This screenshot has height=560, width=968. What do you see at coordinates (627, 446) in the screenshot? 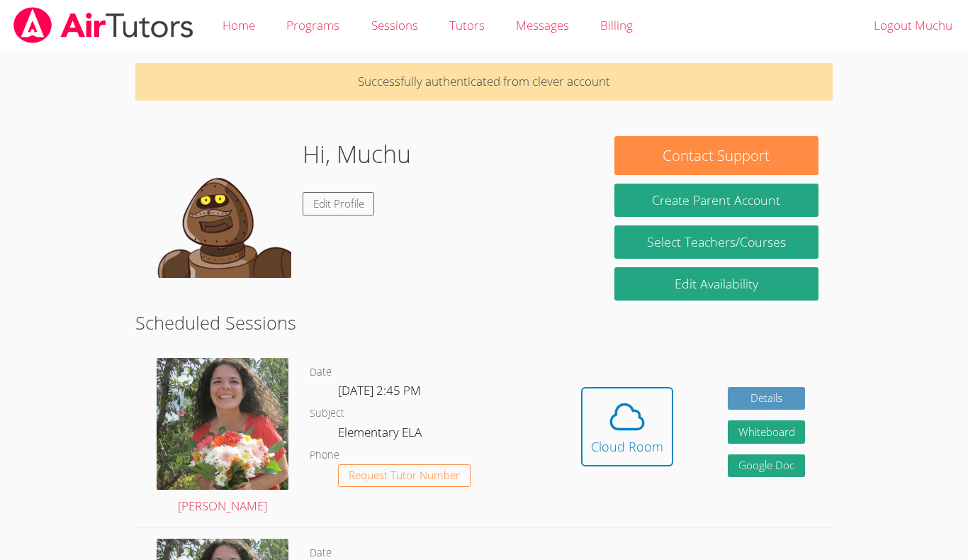
I see `div: Cloud Room` at bounding box center [627, 446].